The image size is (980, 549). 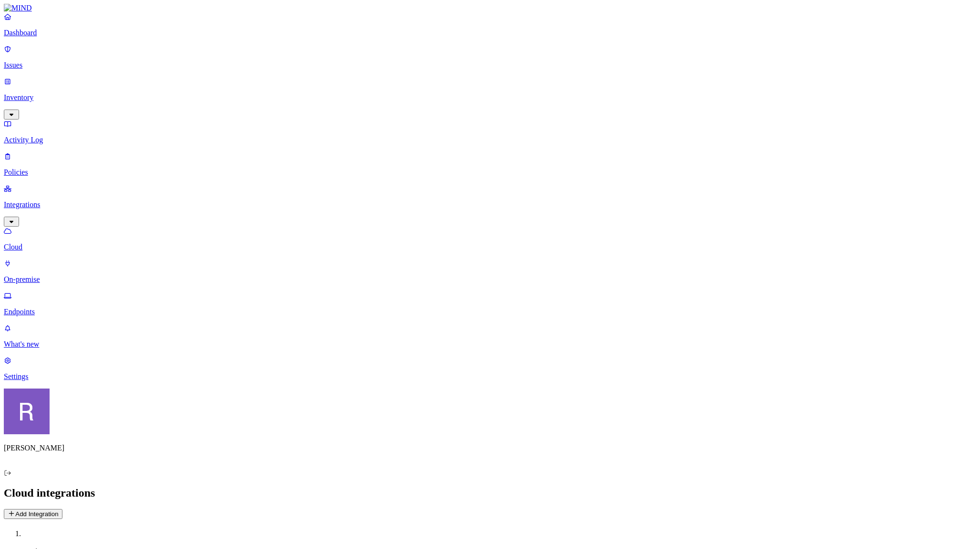 What do you see at coordinates (490, 369) in the screenshot?
I see `a: Settings` at bounding box center [490, 369].